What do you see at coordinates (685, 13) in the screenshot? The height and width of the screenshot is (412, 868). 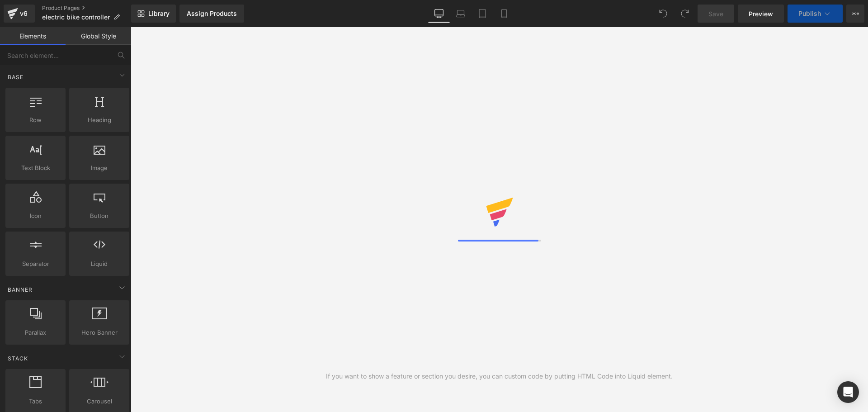 I see `button: Redo` at bounding box center [685, 13].